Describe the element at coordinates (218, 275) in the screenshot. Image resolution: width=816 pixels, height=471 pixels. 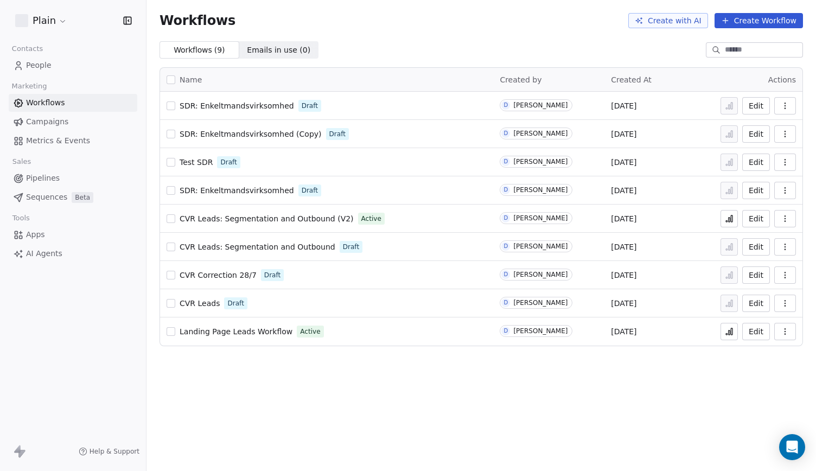
I see `a: CVR Correction 28/7` at that location.